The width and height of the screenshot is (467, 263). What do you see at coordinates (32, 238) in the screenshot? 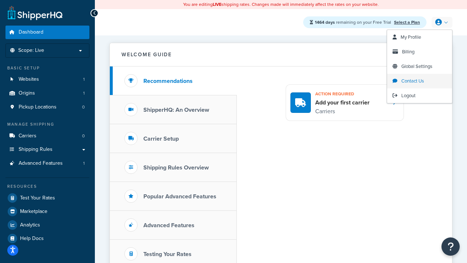
I see `span: Help Docs` at bounding box center [32, 238].